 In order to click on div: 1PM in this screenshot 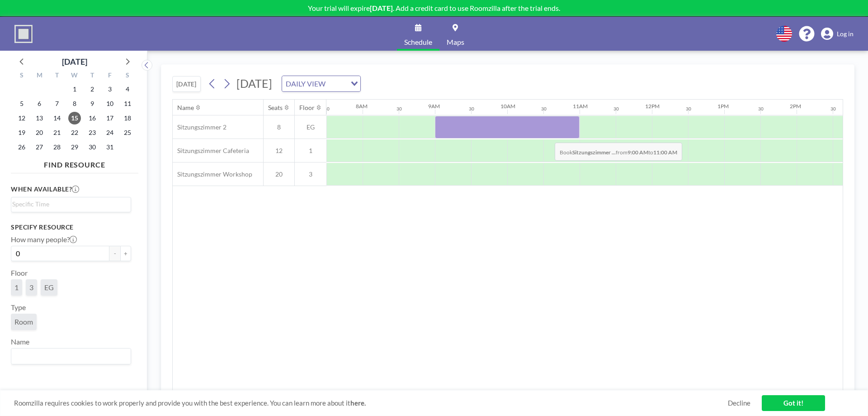, I will do `click(723, 106)`.